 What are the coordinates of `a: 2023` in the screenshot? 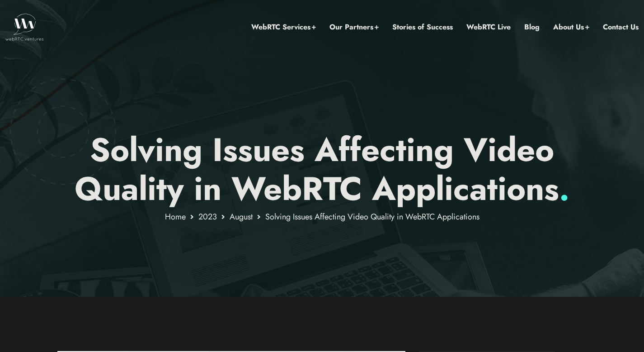 It's located at (208, 217).